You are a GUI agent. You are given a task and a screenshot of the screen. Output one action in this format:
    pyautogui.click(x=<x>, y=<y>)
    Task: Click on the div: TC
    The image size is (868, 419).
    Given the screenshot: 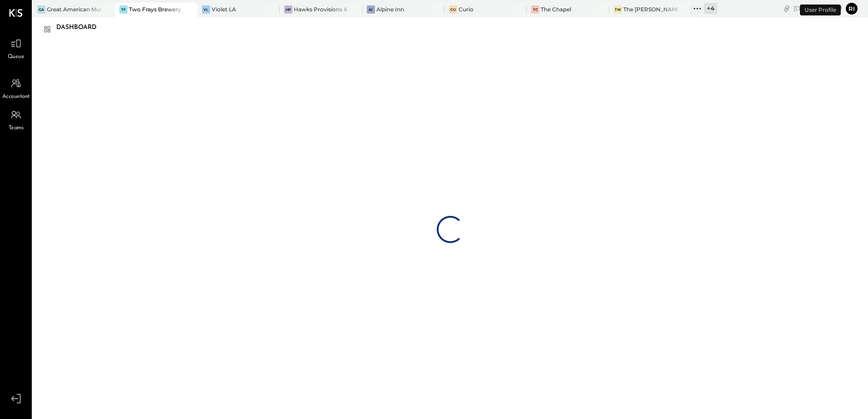 What is the action you would take?
    pyautogui.click(x=535, y=9)
    